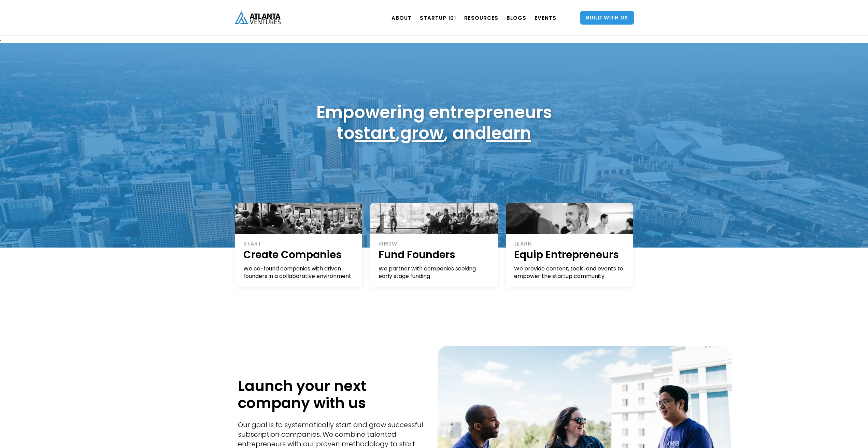 The width and height of the screenshot is (868, 448). I want to click on a: RESOURCES, so click(481, 18).